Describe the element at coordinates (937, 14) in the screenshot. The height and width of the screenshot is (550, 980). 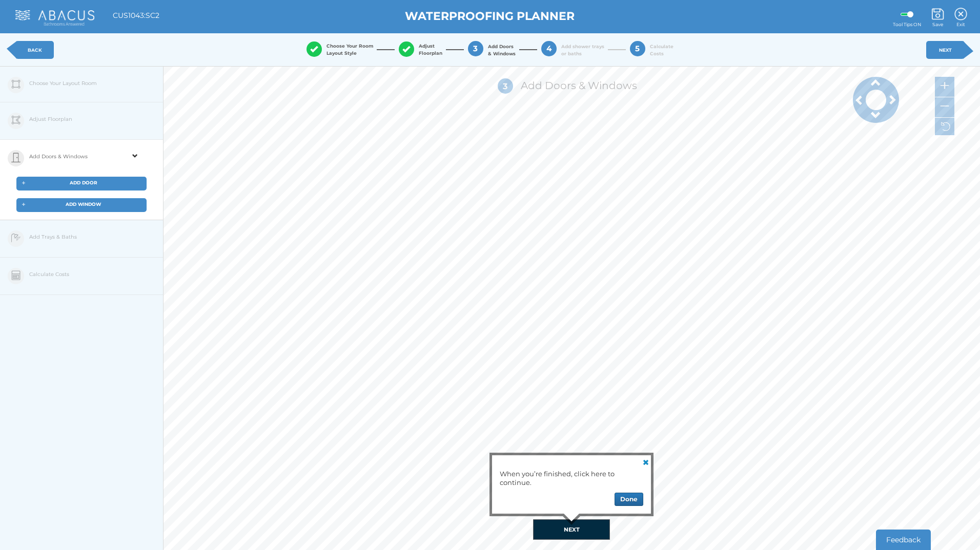
I see `img: Save` at that location.